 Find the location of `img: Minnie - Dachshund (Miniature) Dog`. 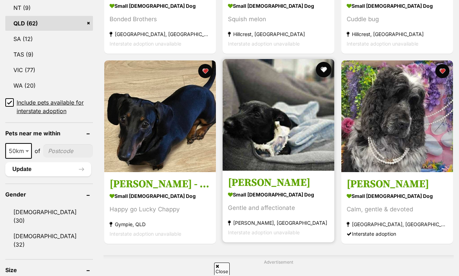

img: Minnie - Dachshund (Miniature) Dog is located at coordinates (278, 115).